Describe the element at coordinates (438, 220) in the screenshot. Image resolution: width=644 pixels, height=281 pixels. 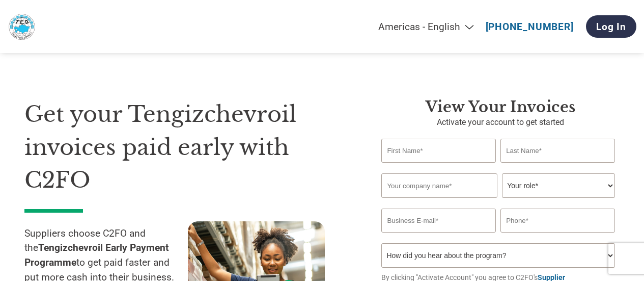
I see `input: Invalid Email format` at that location.